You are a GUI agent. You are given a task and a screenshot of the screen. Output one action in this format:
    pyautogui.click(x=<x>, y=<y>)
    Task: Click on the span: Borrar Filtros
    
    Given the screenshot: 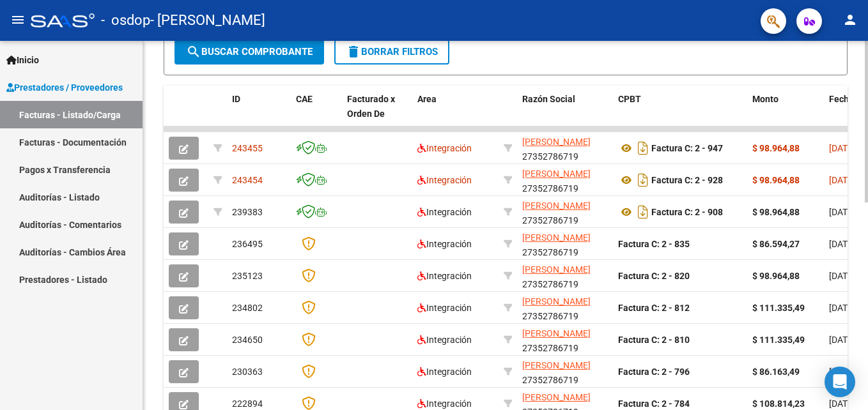 What is the action you would take?
    pyautogui.click(x=392, y=52)
    